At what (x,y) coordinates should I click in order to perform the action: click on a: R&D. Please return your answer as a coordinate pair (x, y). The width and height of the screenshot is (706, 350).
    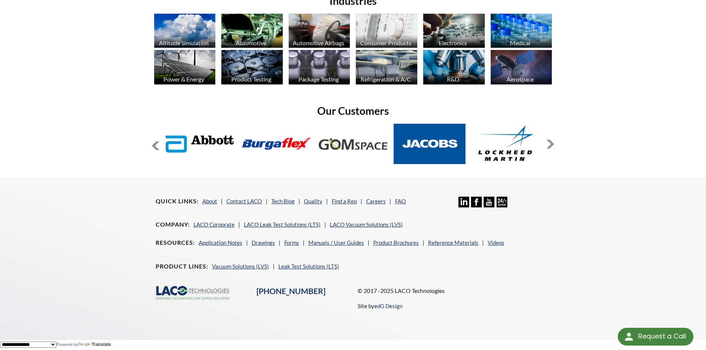
    Looking at the image, I should click on (454, 68).